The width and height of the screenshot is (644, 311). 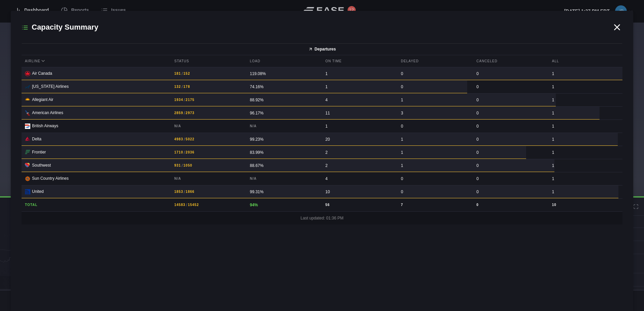 I want to click on div: Status, so click(x=208, y=61).